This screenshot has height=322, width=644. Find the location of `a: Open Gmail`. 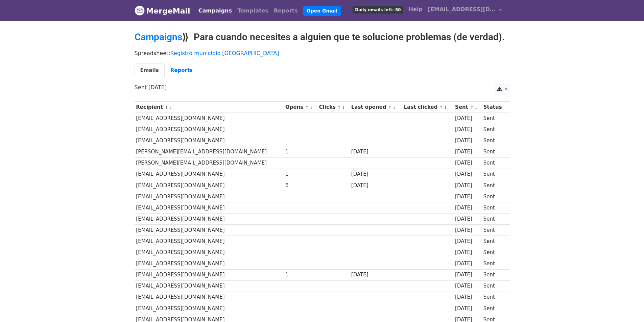

a: Open Gmail is located at coordinates (322, 11).